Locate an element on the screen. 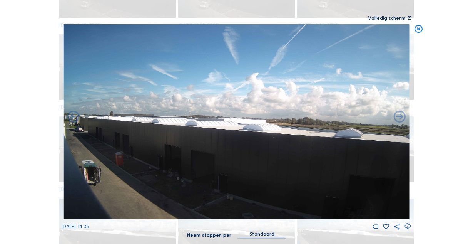 The image size is (473, 244). i: Back is located at coordinates (400, 117).